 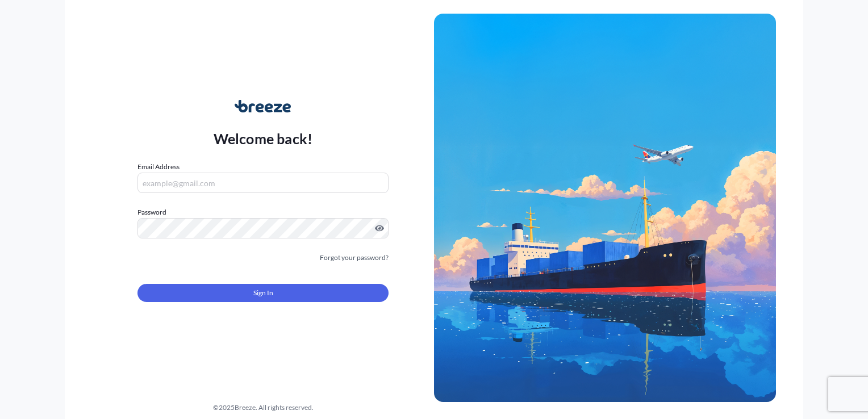 What do you see at coordinates (159, 167) in the screenshot?
I see `label: Email Address` at bounding box center [159, 167].